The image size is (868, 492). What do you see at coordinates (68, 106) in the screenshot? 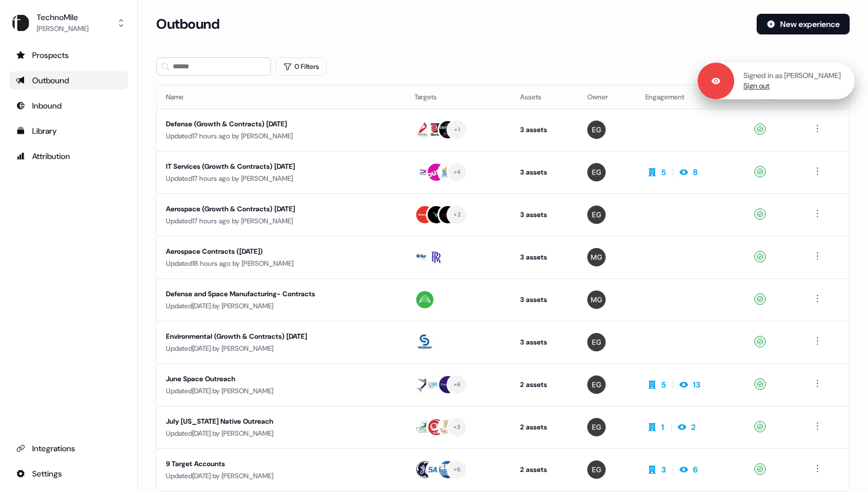
I see `div: Inbound` at bounding box center [68, 106].